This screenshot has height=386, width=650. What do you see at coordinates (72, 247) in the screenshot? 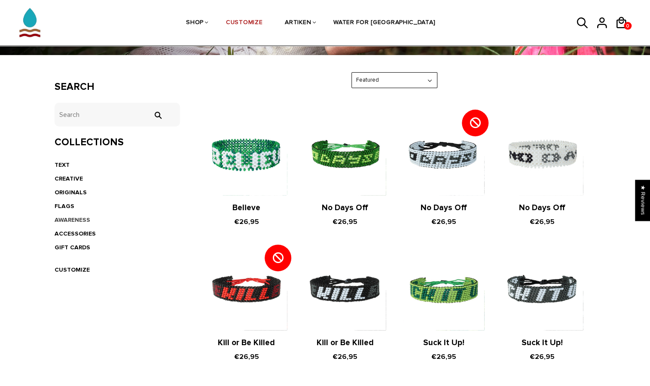
I see `a: GIFT CARDS` at bounding box center [72, 247].